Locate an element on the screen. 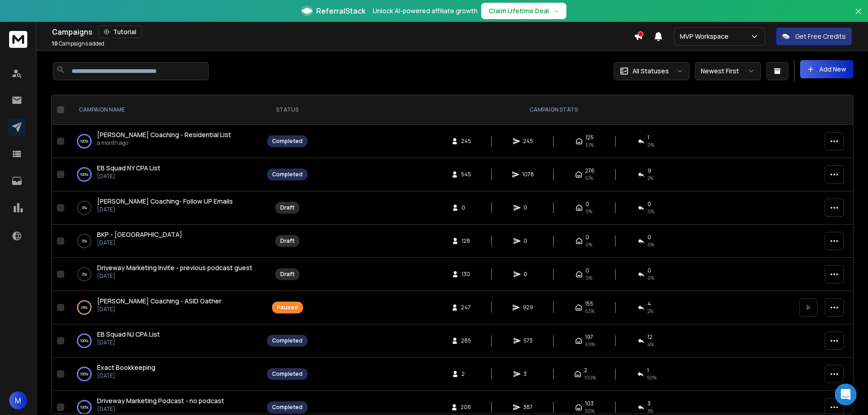  p: All Statuses is located at coordinates (651, 71).